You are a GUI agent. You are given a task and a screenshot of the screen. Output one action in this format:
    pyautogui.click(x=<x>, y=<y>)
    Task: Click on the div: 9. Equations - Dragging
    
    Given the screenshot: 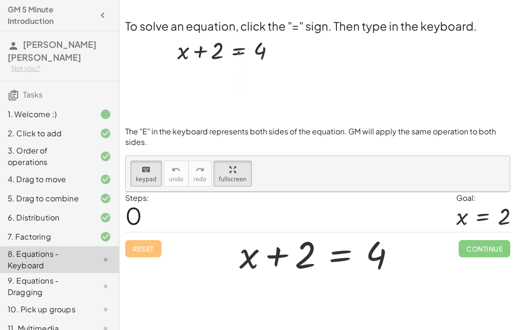 What is the action you would take?
    pyautogui.click(x=46, y=286)
    